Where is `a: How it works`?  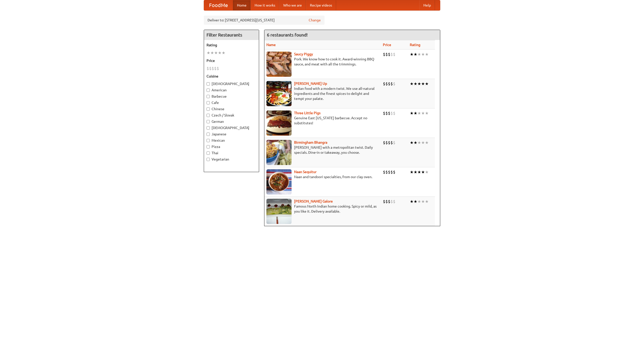 a: How it works is located at coordinates (265, 5).